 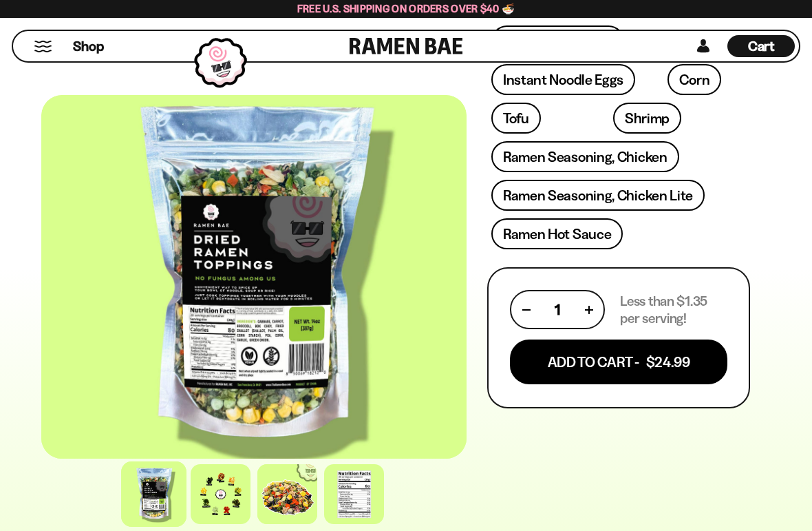 What do you see at coordinates (674, 310) in the screenshot?
I see `p: Less than $1.35 per serving!` at bounding box center [674, 310].